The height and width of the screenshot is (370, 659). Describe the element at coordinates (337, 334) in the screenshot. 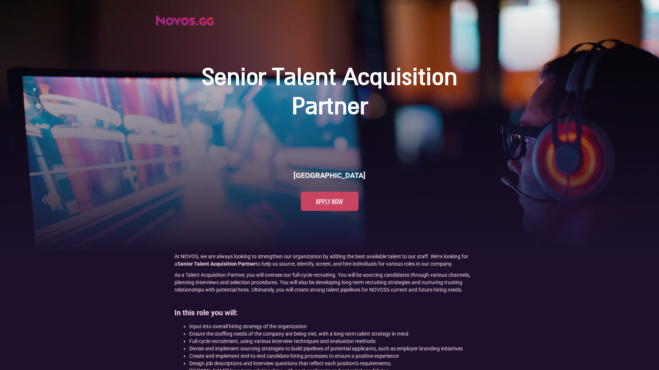

I see `li: Ensure the staffing needs of the company are being met, with a long-term talent strategy in mind` at that location.